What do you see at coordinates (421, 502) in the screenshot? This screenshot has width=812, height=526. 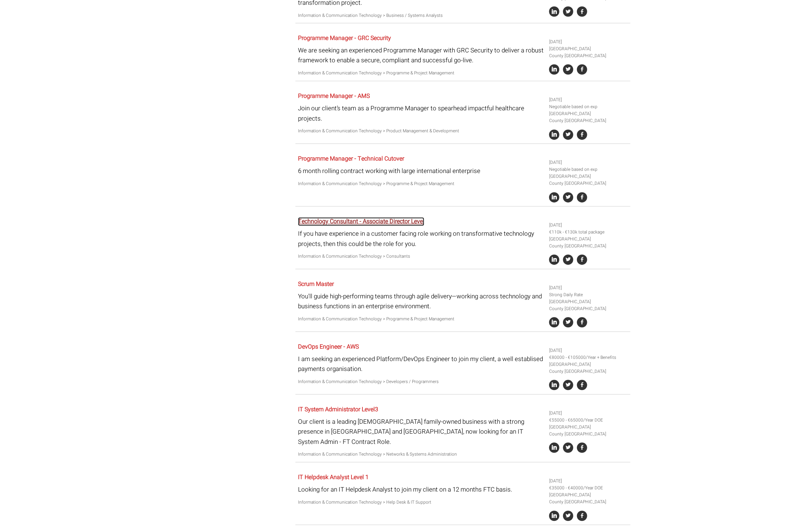 I see `p: Information & Communication Technology > Help Desk & IT Support` at bounding box center [421, 502].